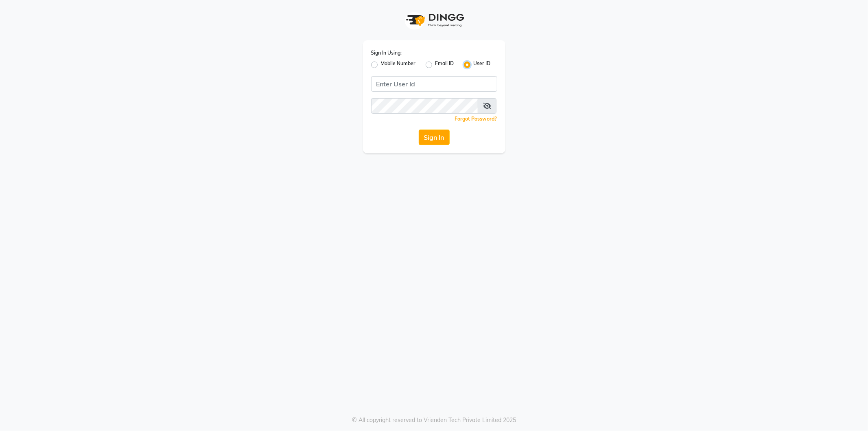  I want to click on label: Sign In Using:, so click(386, 53).